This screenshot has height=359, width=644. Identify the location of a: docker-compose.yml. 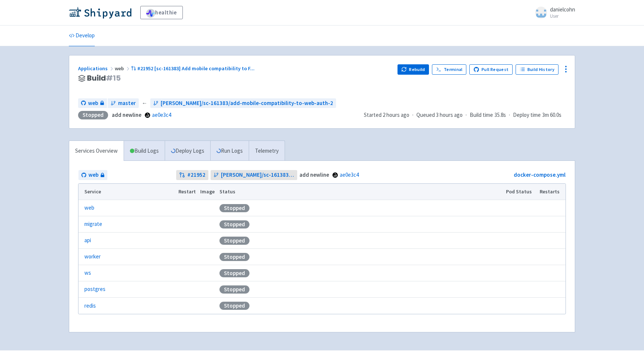
(540, 175).